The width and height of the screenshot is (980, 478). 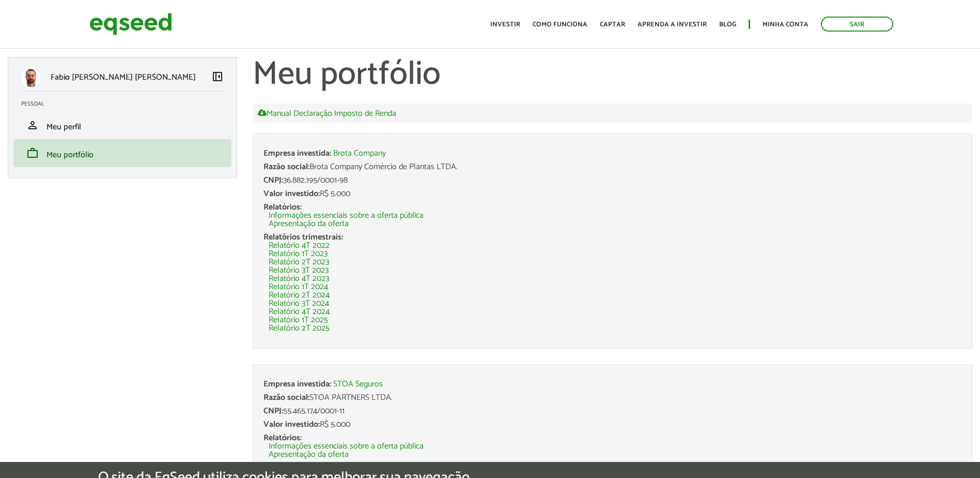 What do you see at coordinates (122, 153) in the screenshot?
I see `li: Meu portfólio` at bounding box center [122, 153].